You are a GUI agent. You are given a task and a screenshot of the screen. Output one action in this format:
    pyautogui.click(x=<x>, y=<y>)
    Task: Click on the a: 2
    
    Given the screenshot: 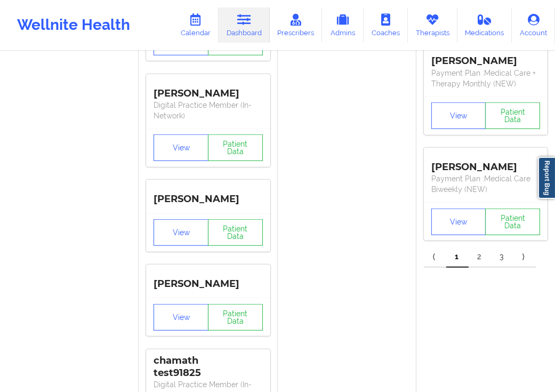 What is the action you would take?
    pyautogui.click(x=480, y=257)
    